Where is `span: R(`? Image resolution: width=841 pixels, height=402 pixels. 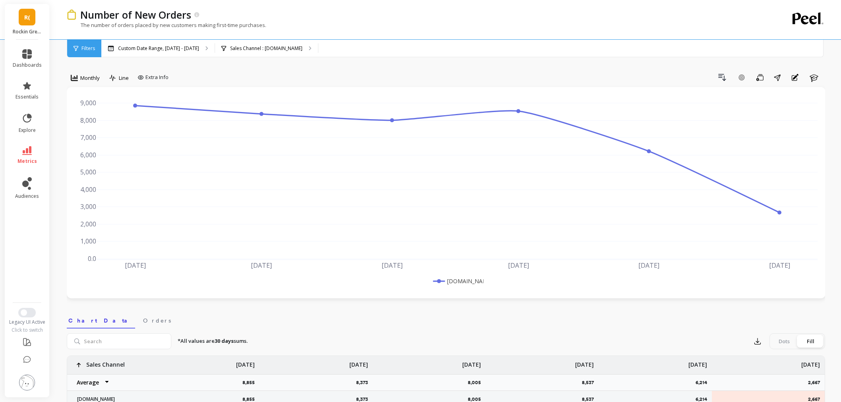 span: R( is located at coordinates (27, 17).